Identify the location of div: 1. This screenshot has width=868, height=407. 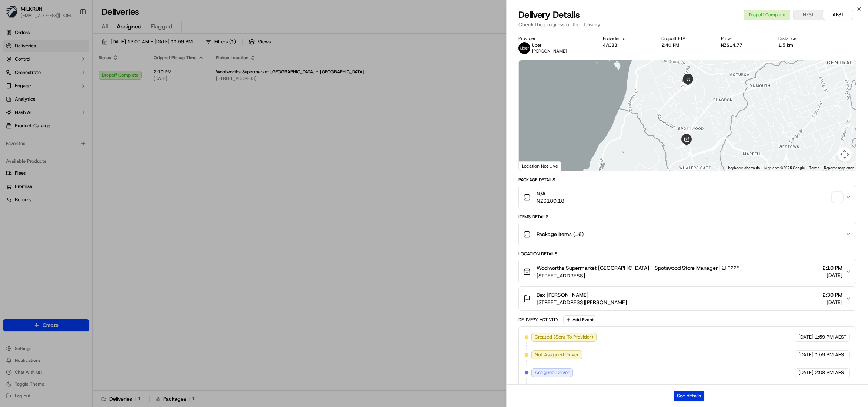
(846, 127).